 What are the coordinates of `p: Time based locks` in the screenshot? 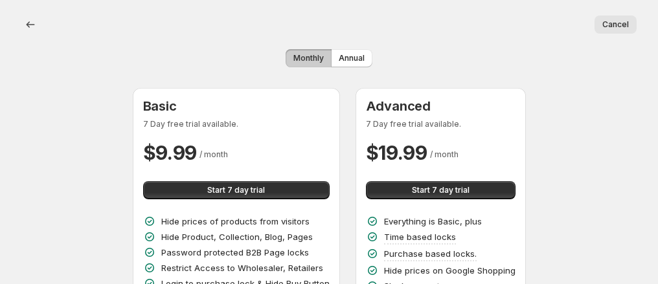 It's located at (420, 237).